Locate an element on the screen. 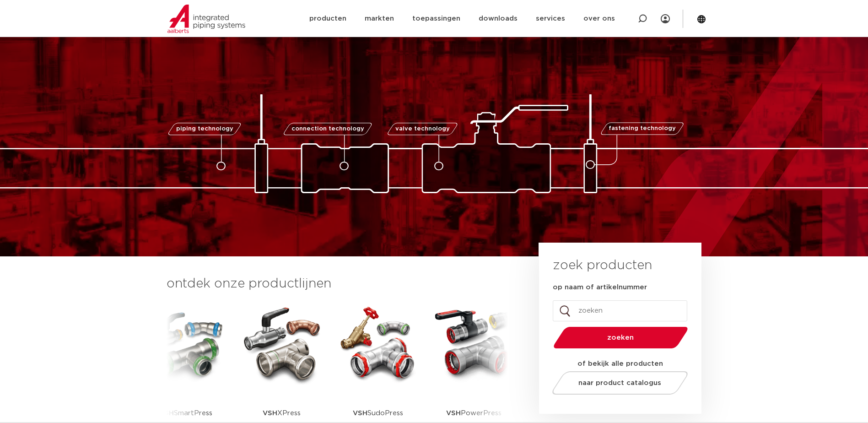 This screenshot has width=868, height=423. span: valve technology is located at coordinates (422, 128).